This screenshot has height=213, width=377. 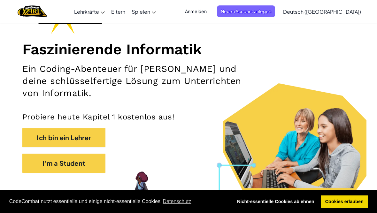 I want to click on span: Spielen, so click(x=141, y=11).